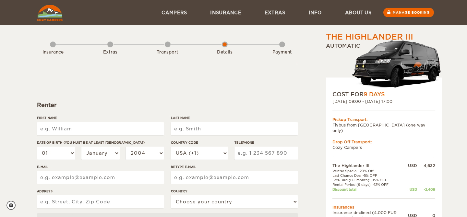 The width and height of the screenshot is (467, 217). I want to click on input: e.g. William, so click(100, 129).